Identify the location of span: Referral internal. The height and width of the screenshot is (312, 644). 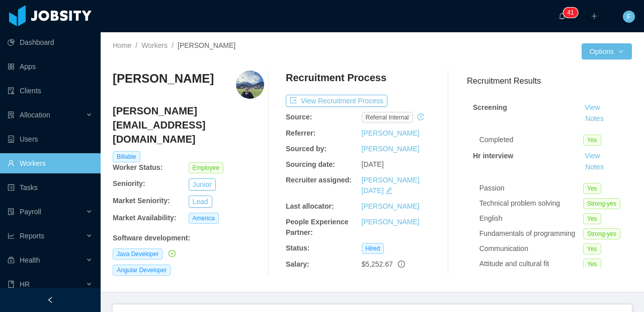
(388, 118).